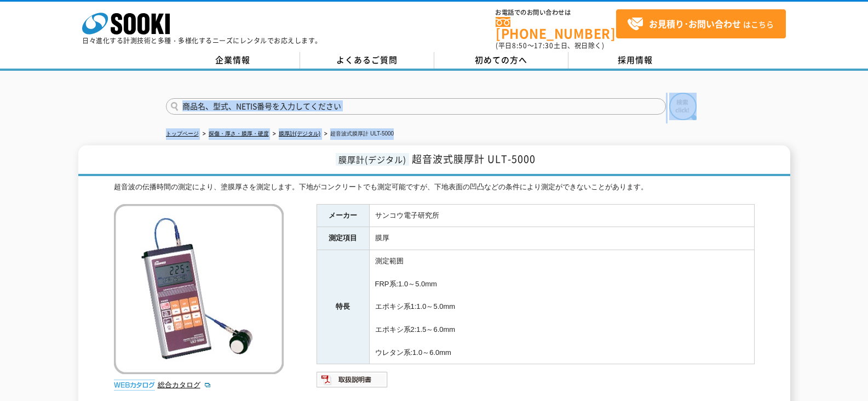 Image resolution: width=868 pixels, height=401 pixels. I want to click on a: 膜厚計(デジタル), so click(299, 133).